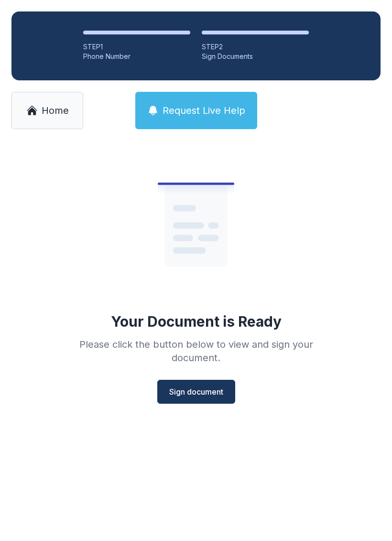 The width and height of the screenshot is (392, 541). What do you see at coordinates (196, 351) in the screenshot?
I see `div: Please click the button below to view and sign your document.` at bounding box center [196, 351].